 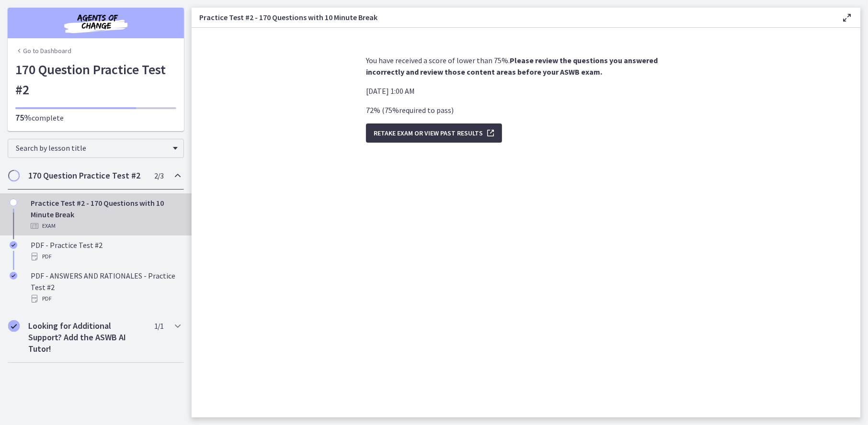 I want to click on div: PDF - Practice Test #2, so click(x=105, y=251).